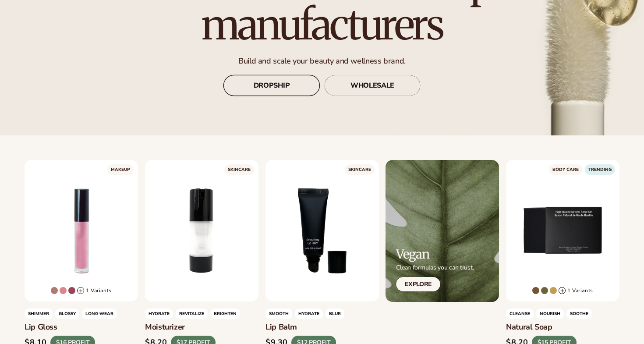 Image resolution: width=644 pixels, height=344 pixels. Describe the element at coordinates (202, 327) in the screenshot. I see `h3: Moisturizer` at that location.